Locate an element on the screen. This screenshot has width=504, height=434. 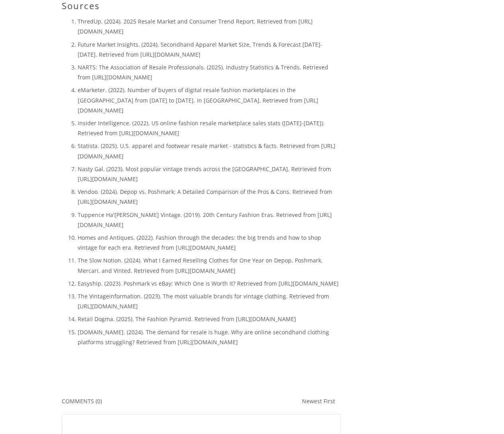
p: eMarketer. (2022). Number of buyers of digital resale fashion marketplaces in the [GEOGRAPHIC_DAT... is located at coordinates (209, 100).